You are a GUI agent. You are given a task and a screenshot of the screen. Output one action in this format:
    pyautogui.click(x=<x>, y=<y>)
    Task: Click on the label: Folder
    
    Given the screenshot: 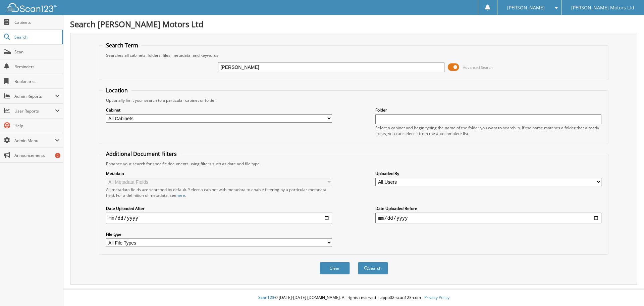 What is the action you would take?
    pyautogui.click(x=488, y=110)
    